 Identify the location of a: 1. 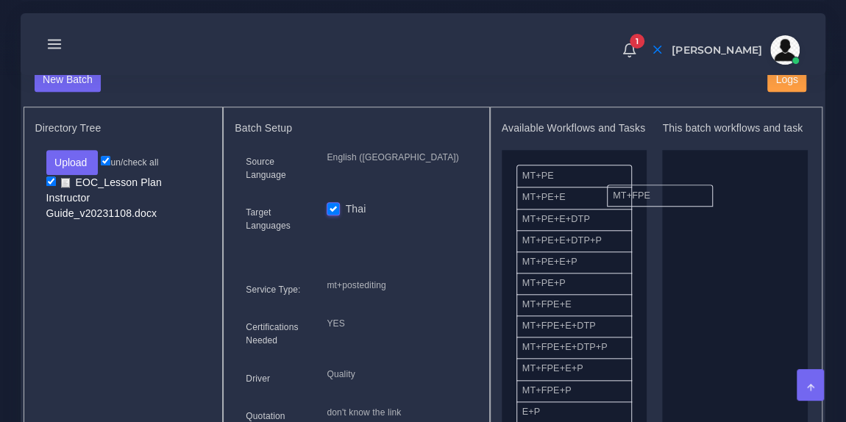
(629, 50).